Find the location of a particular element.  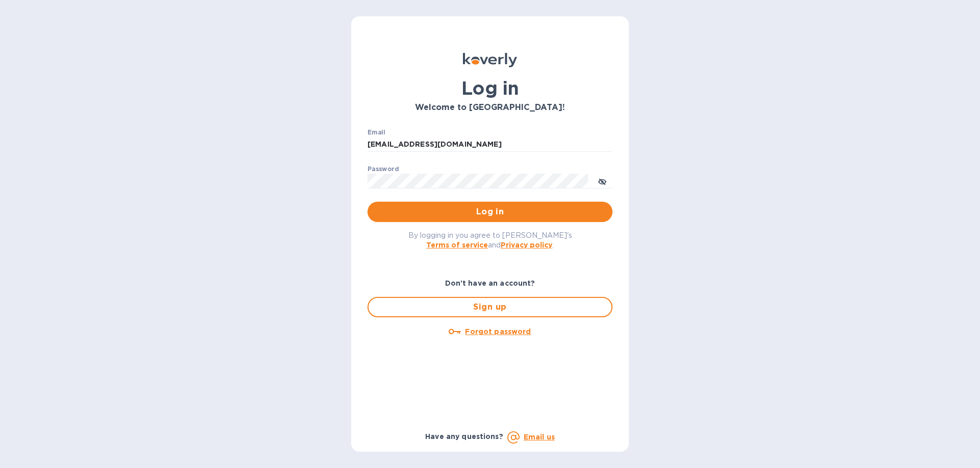

a: Privacy policy is located at coordinates (526, 245).